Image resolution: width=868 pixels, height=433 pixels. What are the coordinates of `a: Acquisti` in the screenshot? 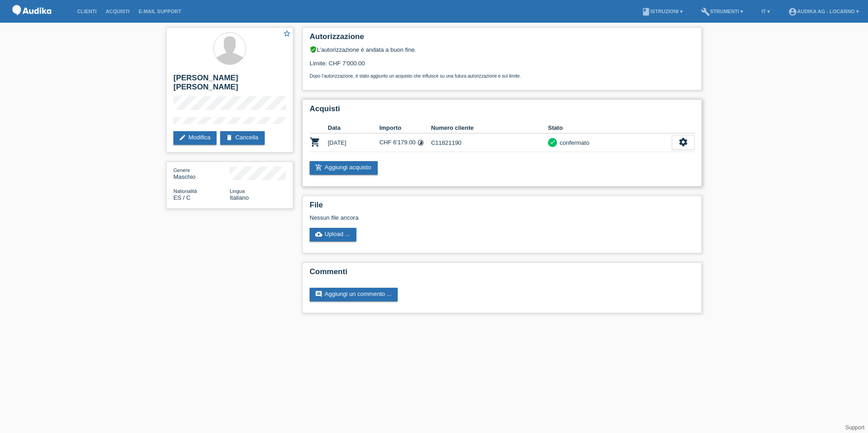 It's located at (118, 11).